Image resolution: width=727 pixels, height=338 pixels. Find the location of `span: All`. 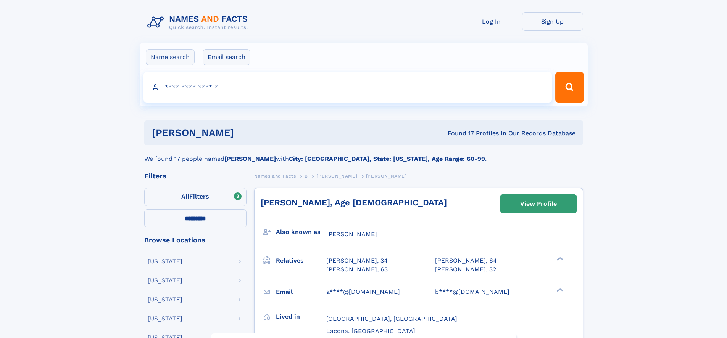

span: All is located at coordinates (185, 196).